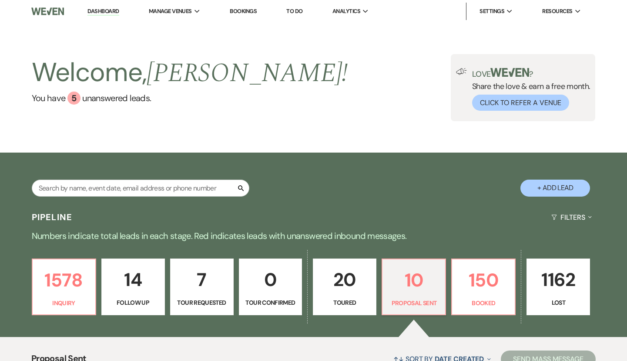 This screenshot has height=361, width=627. What do you see at coordinates (345, 279) in the screenshot?
I see `p: 20` at bounding box center [345, 279].